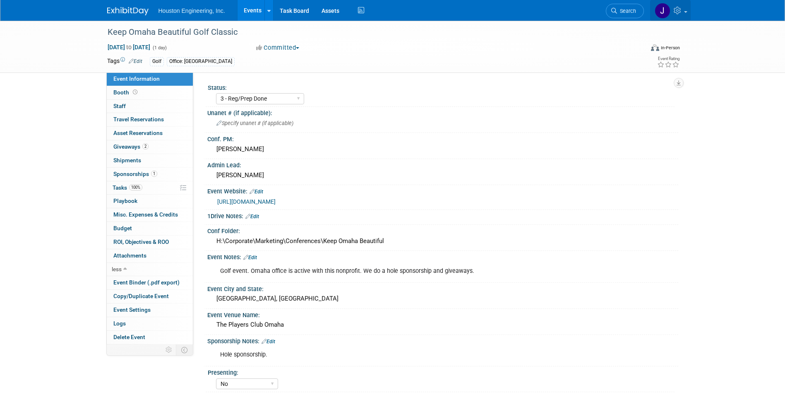 Image resolution: width=785 pixels, height=395 pixels. I want to click on img: Jessica Lambrecht, so click(663, 11).